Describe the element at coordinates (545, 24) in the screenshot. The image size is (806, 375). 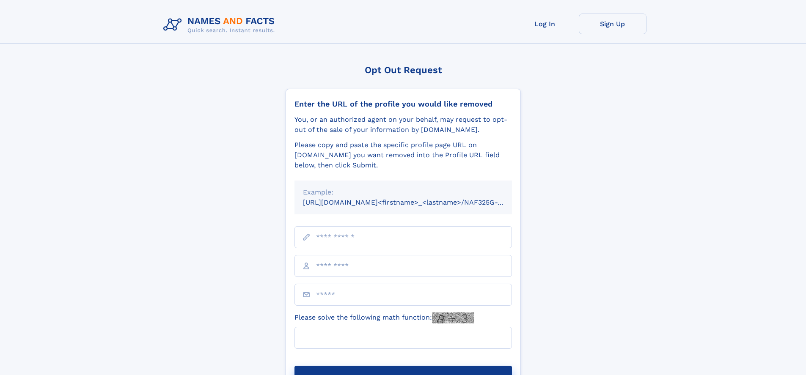
I see `a: Log In` at that location.